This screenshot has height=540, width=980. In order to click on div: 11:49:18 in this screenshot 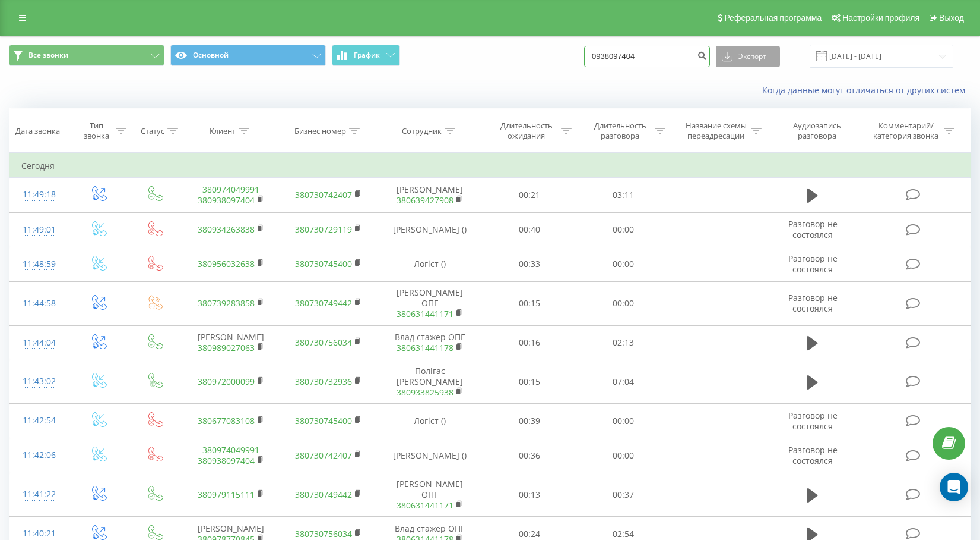, I will do `click(39, 194)`.